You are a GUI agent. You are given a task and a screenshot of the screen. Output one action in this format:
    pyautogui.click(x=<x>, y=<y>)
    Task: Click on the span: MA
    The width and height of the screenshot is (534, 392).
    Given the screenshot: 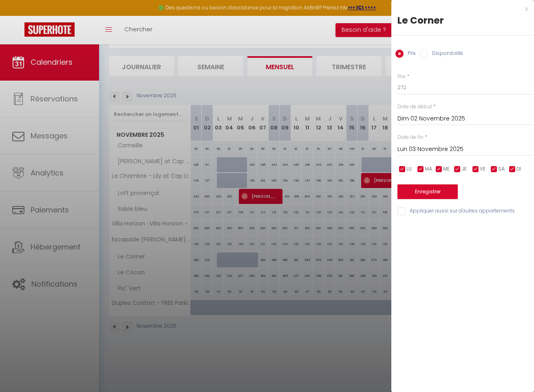 What is the action you would take?
    pyautogui.click(x=429, y=169)
    